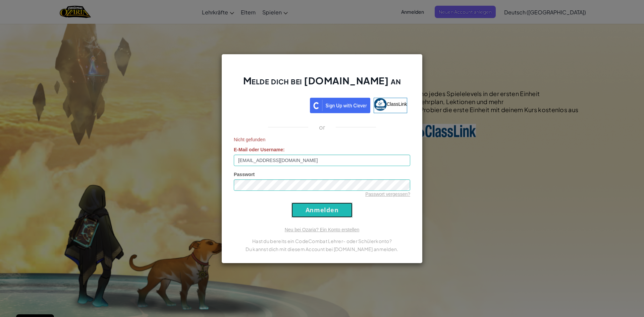  What do you see at coordinates (244, 174) in the screenshot?
I see `span: Passwort` at bounding box center [244, 174].